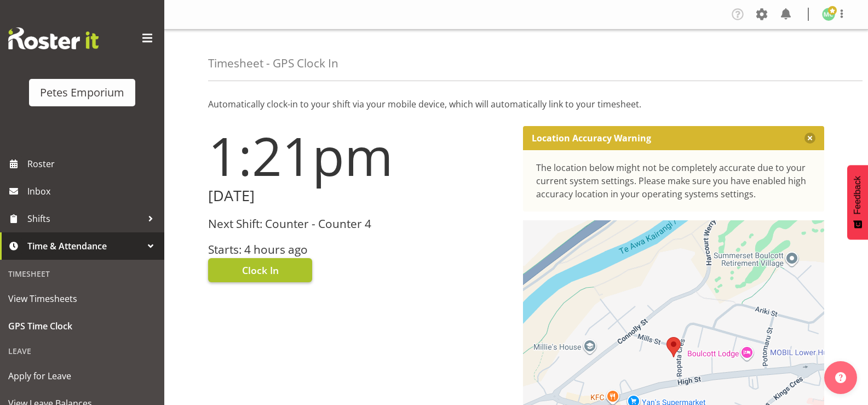 Image resolution: width=868 pixels, height=405 pixels. Describe the element at coordinates (82, 299) in the screenshot. I see `span: View Timesheets` at that location.